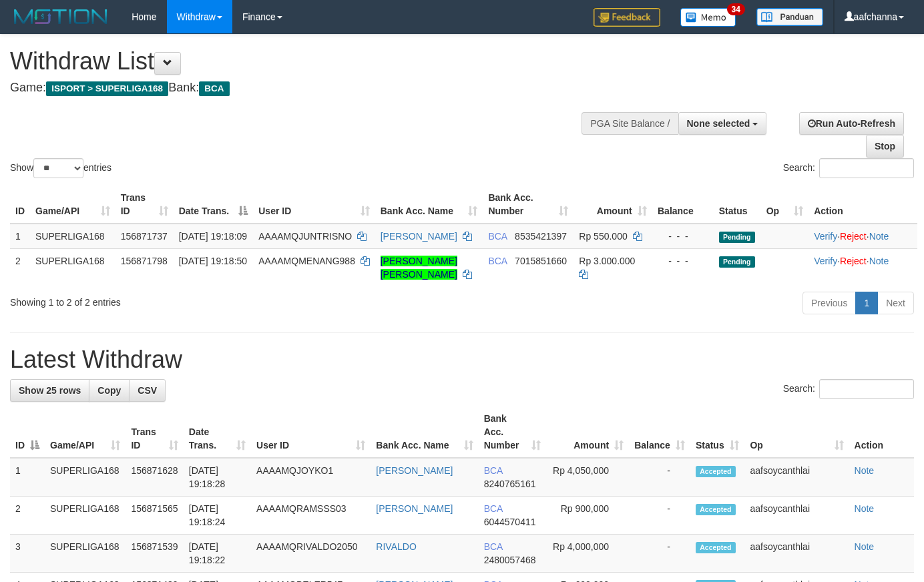 This screenshot has height=582, width=924. Describe the element at coordinates (510, 484) in the screenshot. I see `span: Copy 8240765161 to clipboard` at that location.